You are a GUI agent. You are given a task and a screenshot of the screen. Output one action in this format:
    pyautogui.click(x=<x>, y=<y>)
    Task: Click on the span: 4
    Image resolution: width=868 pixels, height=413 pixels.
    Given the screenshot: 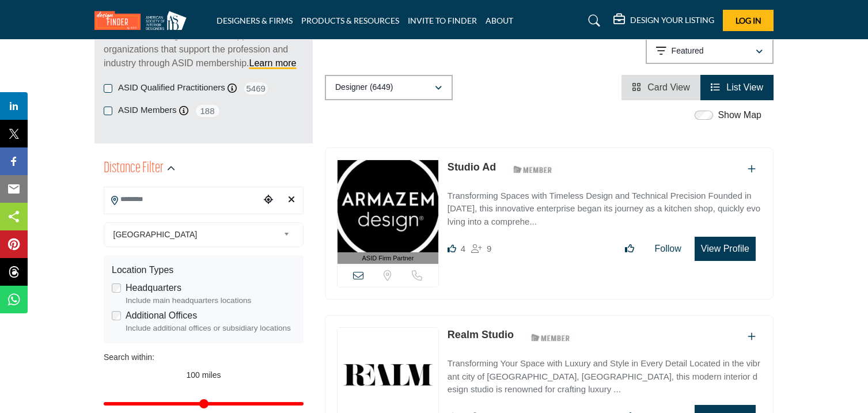 What is the action you would take?
    pyautogui.click(x=463, y=248)
    